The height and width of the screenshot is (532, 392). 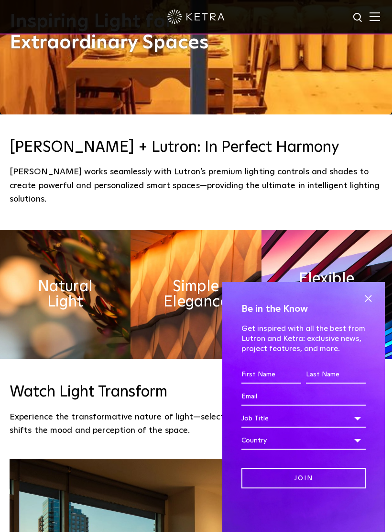 I want to click on input: Join, so click(x=304, y=478).